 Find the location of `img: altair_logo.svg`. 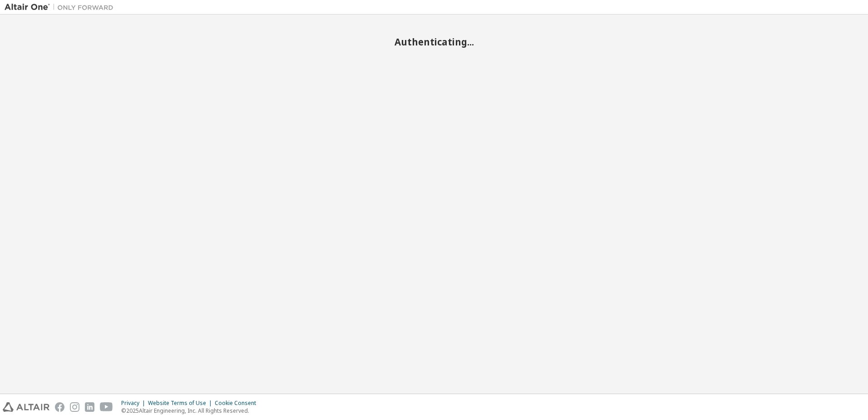

img: altair_logo.svg is located at coordinates (26, 407).